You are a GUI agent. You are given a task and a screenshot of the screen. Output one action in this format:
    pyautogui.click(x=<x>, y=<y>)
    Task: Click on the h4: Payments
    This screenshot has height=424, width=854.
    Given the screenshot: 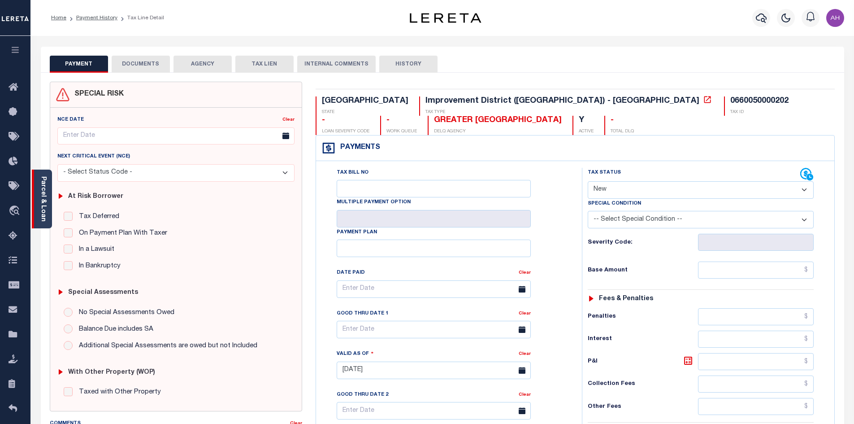 What is the action you would take?
    pyautogui.click(x=358, y=147)
    